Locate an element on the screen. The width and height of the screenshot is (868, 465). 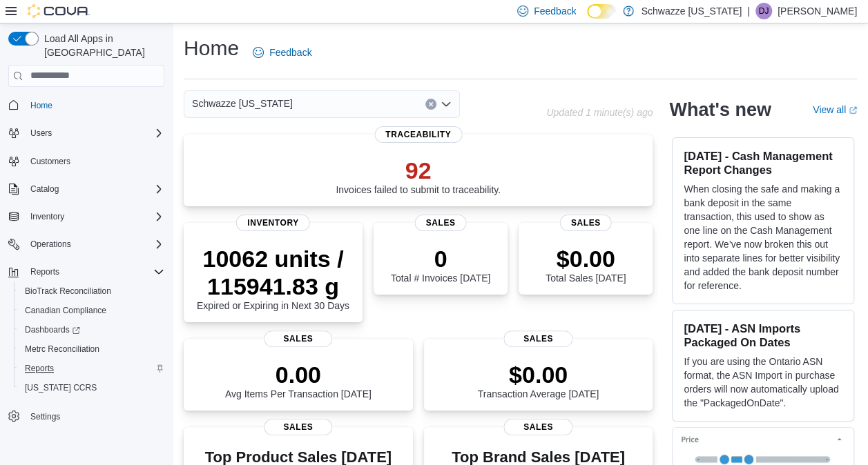
a: Canadian Compliance is located at coordinates (66, 311).